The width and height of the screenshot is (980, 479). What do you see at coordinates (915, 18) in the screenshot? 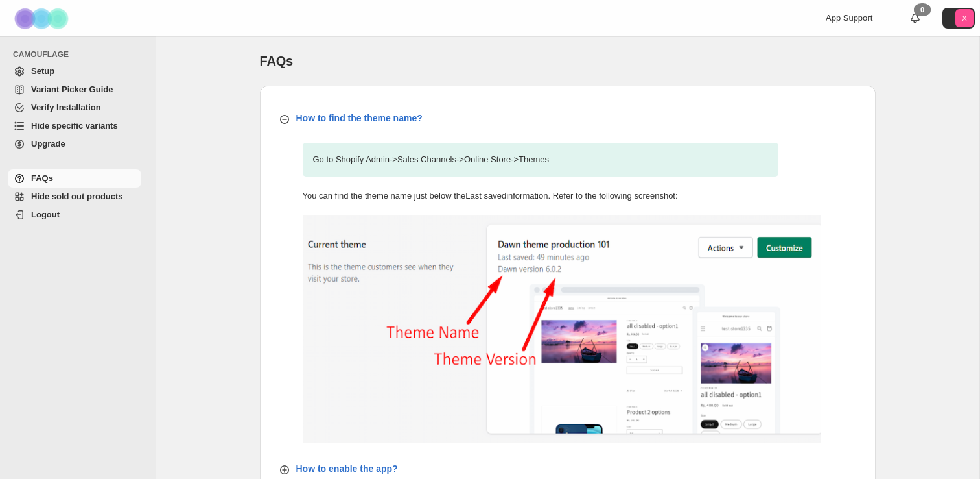
I see `a: 0` at bounding box center [915, 18].